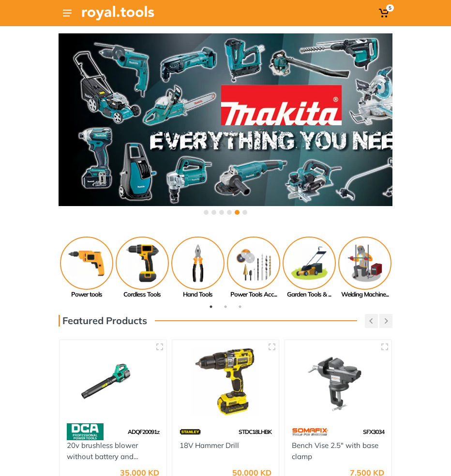  I want to click on h3: Featured Products, so click(102, 321).